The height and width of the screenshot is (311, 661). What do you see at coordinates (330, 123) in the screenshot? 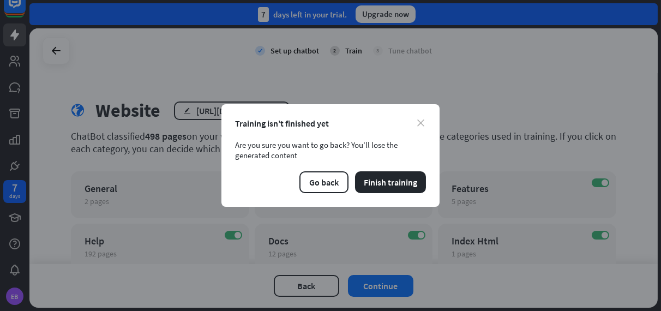
I see `div: Training isn’t finished yet` at bounding box center [330, 123].